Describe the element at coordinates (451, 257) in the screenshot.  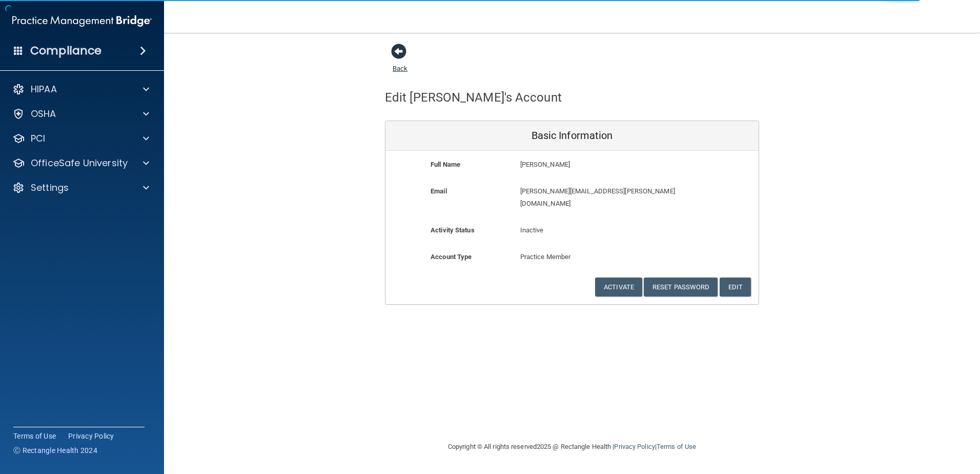
I see `b: Account Type` at that location.